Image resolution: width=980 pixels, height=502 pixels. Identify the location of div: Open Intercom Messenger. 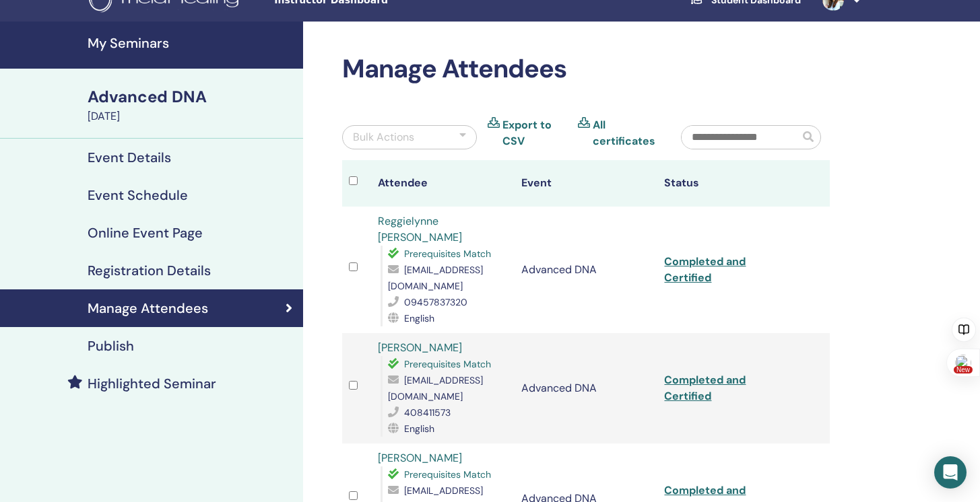
(950, 472).